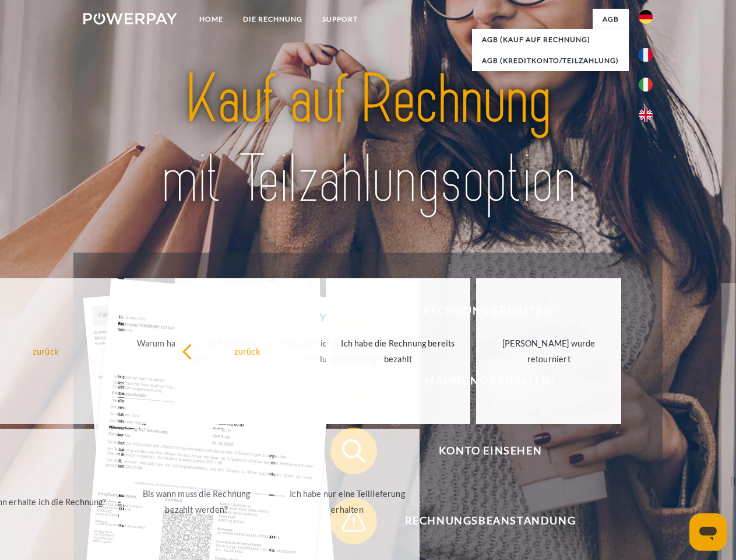 The width and height of the screenshot is (736, 560). I want to click on a: AGB (Kauf auf Rechnung), so click(550, 40).